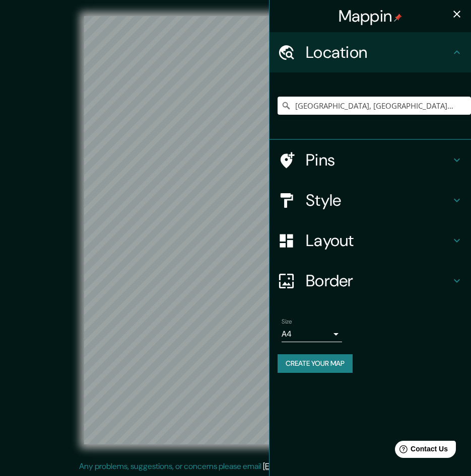 Image resolution: width=471 pixels, height=476 pixels. I want to click on div: Pins, so click(370, 160).